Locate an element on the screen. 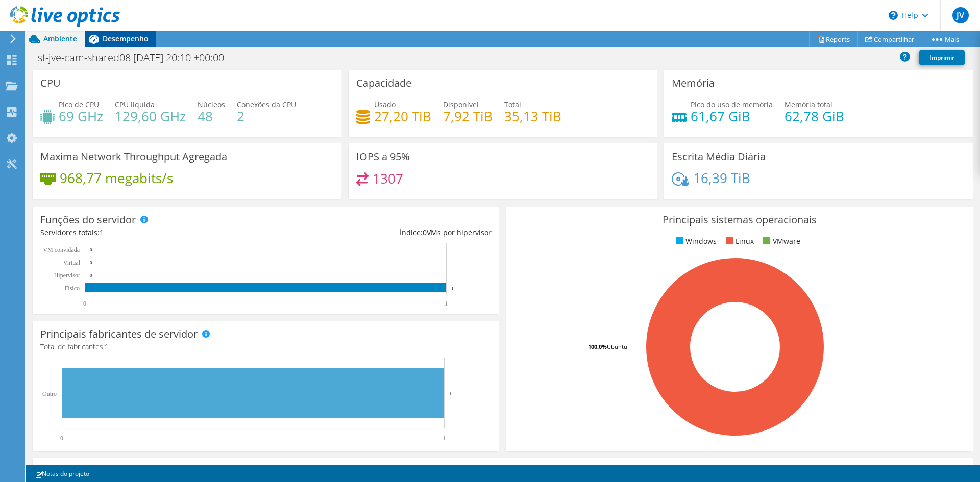 The width and height of the screenshot is (980, 482). h4: 7,92 TiB is located at coordinates (467, 117).